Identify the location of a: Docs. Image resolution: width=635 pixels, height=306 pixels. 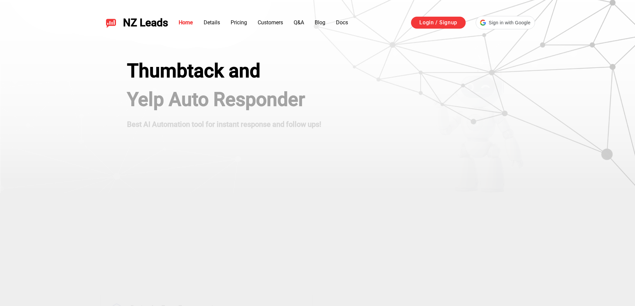
(342, 22).